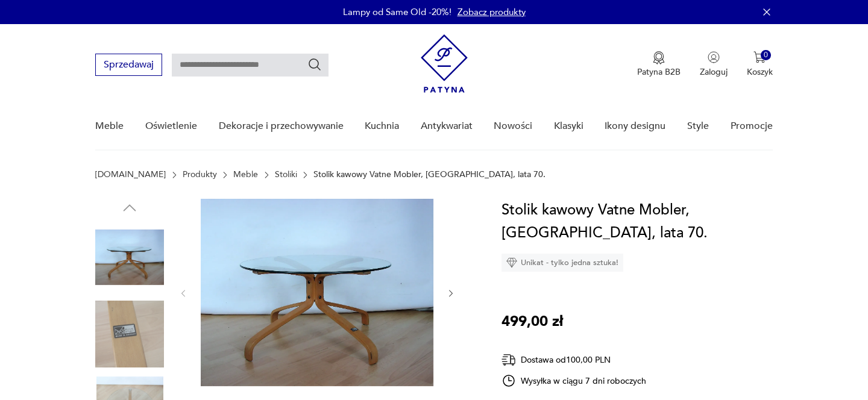 The height and width of the screenshot is (400, 868). I want to click on a: Produkty, so click(199, 175).